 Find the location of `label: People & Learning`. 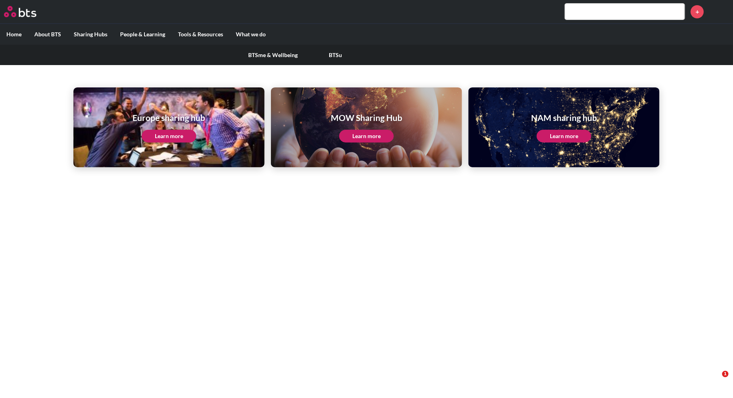

label: People & Learning is located at coordinates (142, 34).